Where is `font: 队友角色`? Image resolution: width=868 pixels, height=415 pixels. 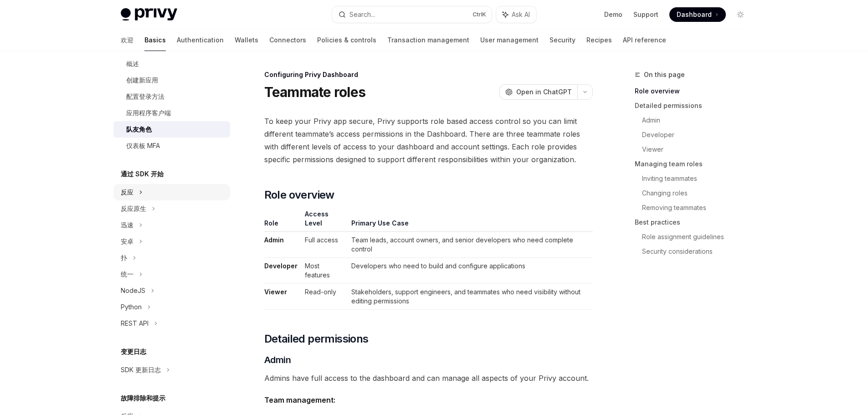
font: 队友角色 is located at coordinates (139, 129).